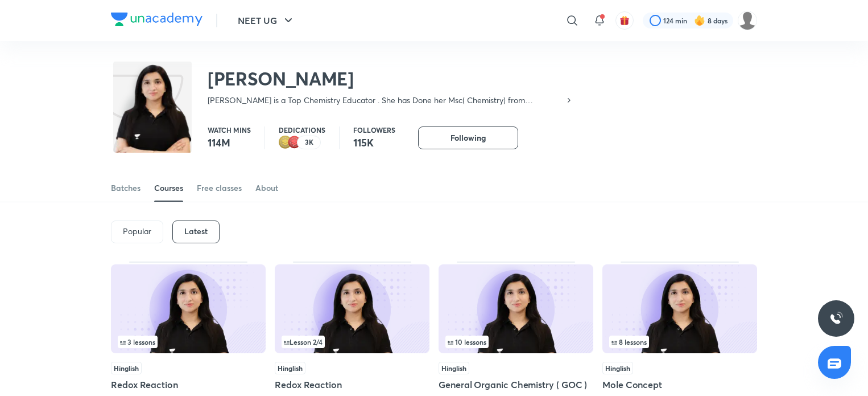  I want to click on a: Courses, so click(168, 188).